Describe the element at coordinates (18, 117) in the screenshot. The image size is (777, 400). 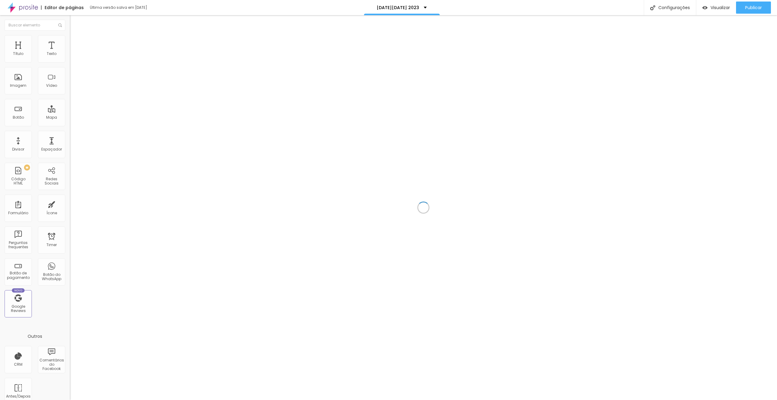
I see `div: Botão` at that location.